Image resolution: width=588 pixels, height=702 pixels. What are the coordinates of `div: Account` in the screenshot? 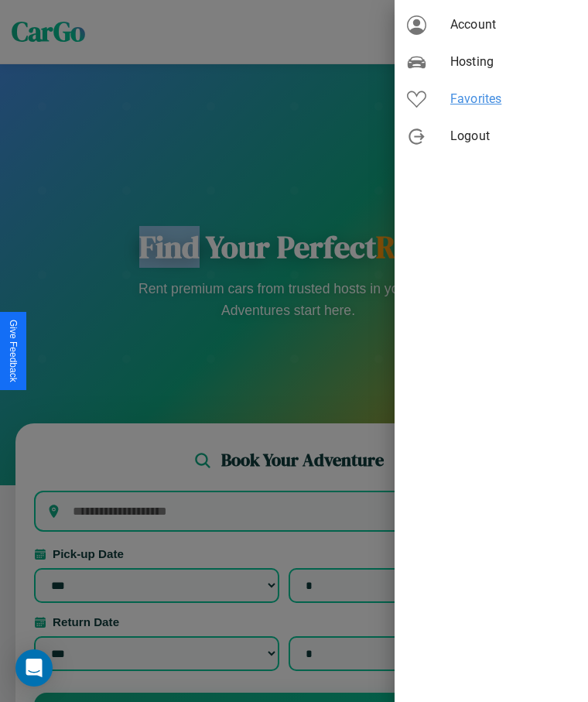 It's located at (491, 25).